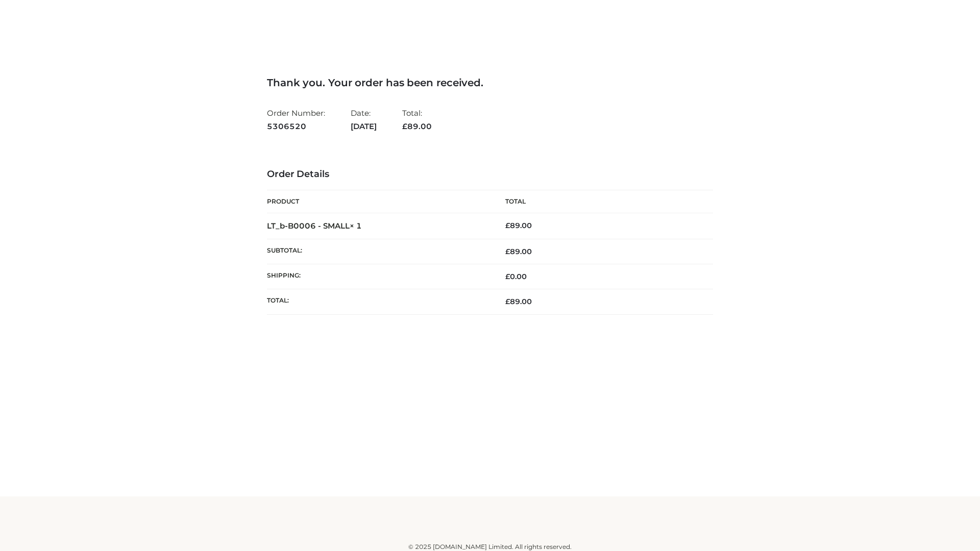 The width and height of the screenshot is (980, 551). Describe the element at coordinates (378, 251) in the screenshot. I see `th: Subtotal:` at that location.